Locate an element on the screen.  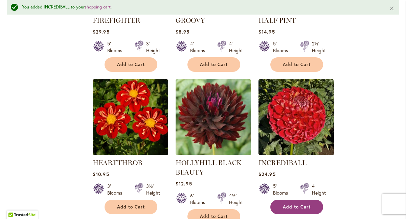
a: GROOVY is located at coordinates (190, 20).